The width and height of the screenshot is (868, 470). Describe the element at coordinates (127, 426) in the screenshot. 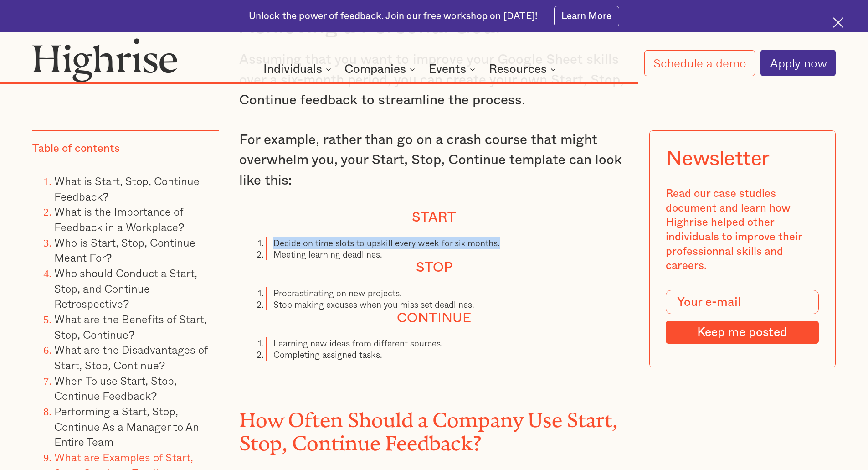

I see `a: Performing a Start, Stop, Continue As a Manager to An Entire Team` at that location.